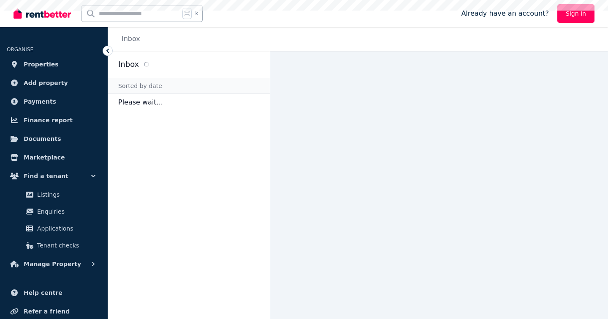 This screenshot has height=319, width=608. What do you see at coordinates (54, 264) in the screenshot?
I see `button: Manage Property` at bounding box center [54, 264].